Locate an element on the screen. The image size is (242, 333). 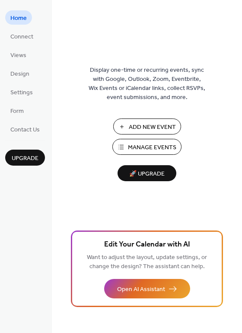
a: Form is located at coordinates (17, 110).